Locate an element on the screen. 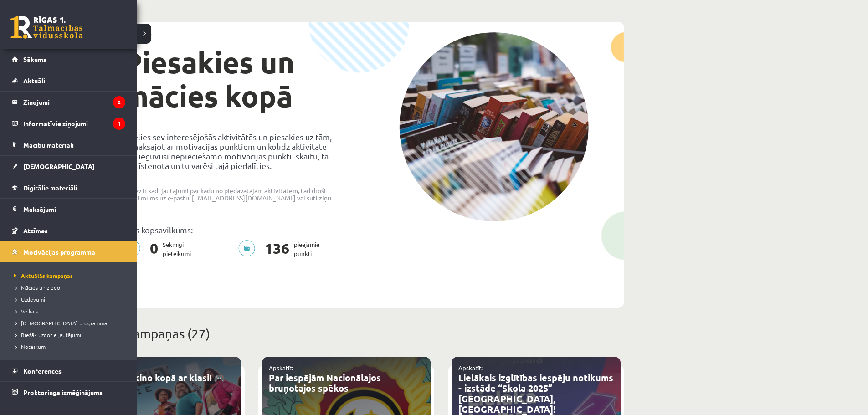 The image size is (868, 415). a: 🎬 Apmeklē kino kopā ar klasi! 🎮 is located at coordinates (151, 378).